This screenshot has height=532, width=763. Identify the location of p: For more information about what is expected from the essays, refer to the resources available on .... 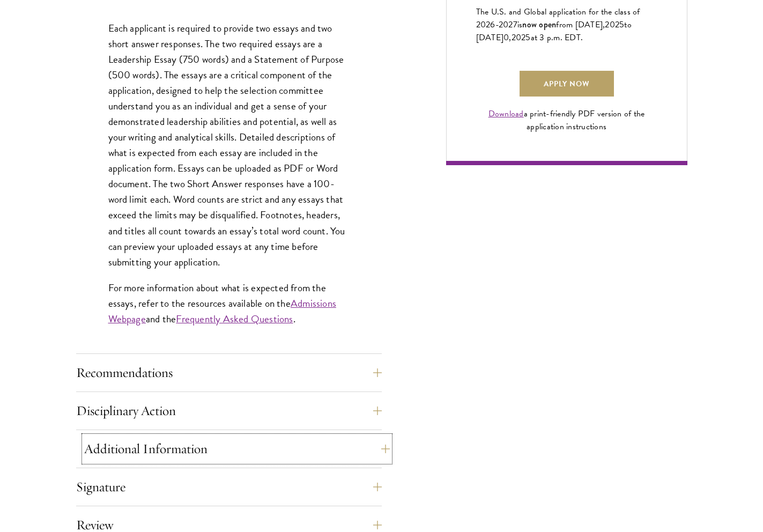
(229, 303).